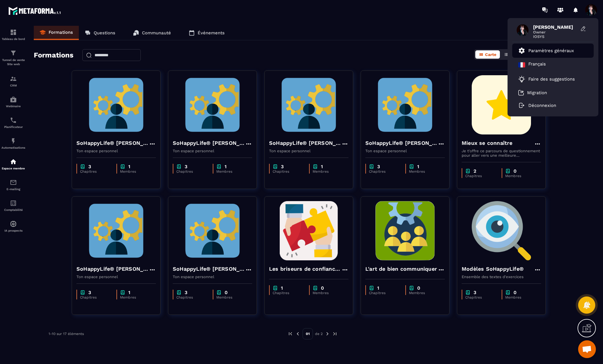 Image resolution: width=603 pixels, height=364 pixels. What do you see at coordinates (505, 259) in the screenshot?
I see `a: formation-backgroundModèles SoHappyLife®Ensemble des textes d'exerciceschapter3Chapitreschapter0M...` at bounding box center [505, 259].